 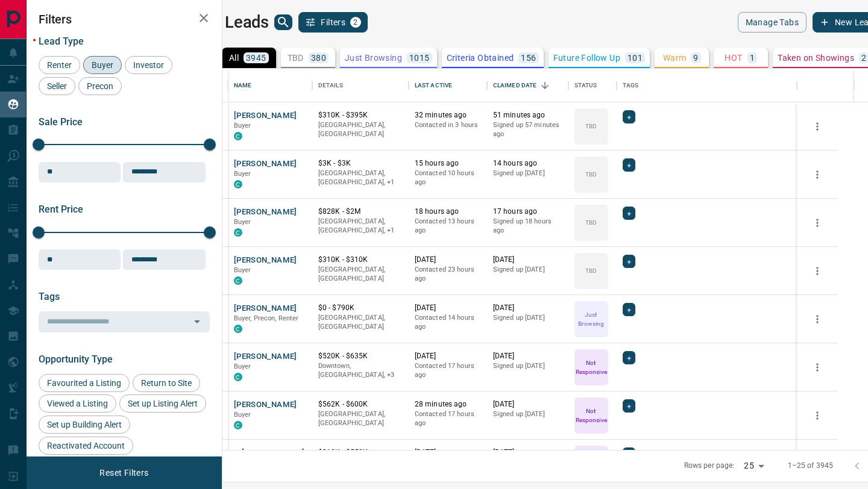 I want to click on span: Precon, so click(x=100, y=86).